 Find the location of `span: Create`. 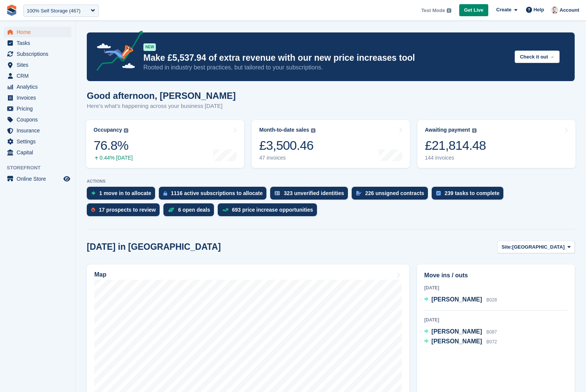

span: Create is located at coordinates (504, 10).